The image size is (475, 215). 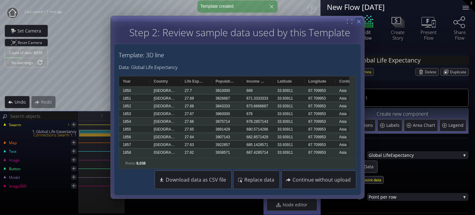 I want to click on div: 680.5714286, so click(x=258, y=129).